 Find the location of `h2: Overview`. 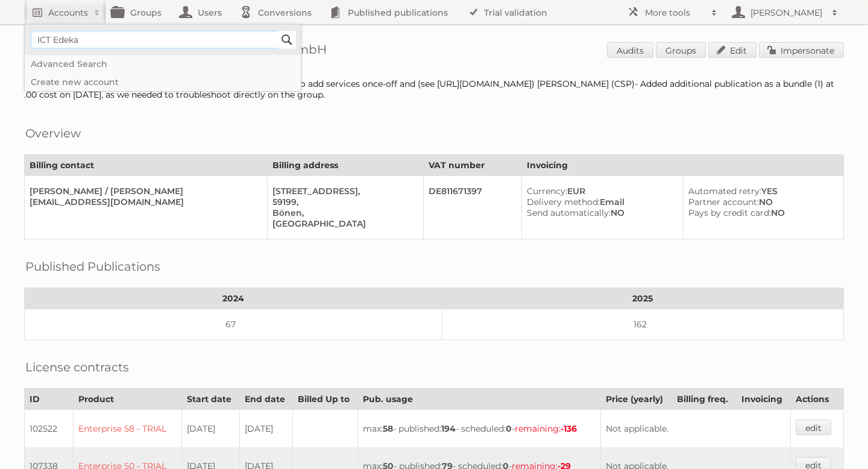

h2: Overview is located at coordinates (53, 133).